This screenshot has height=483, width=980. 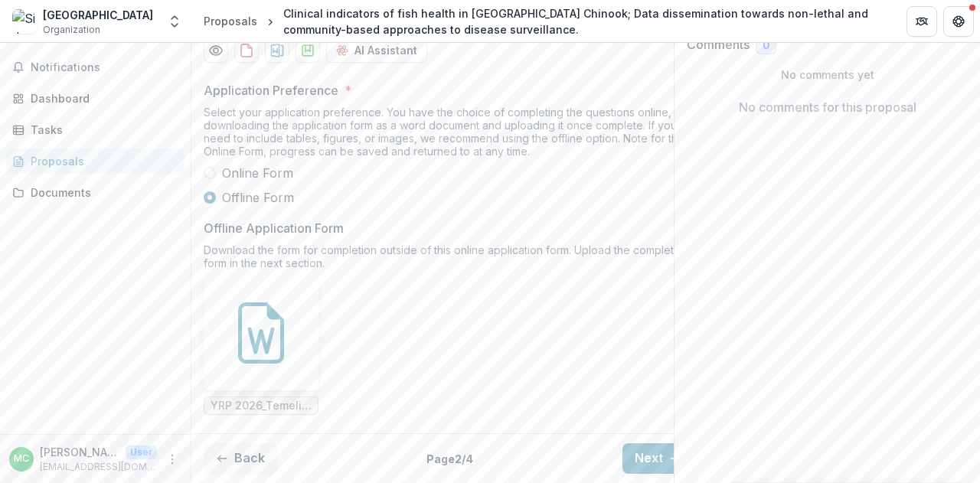 I want to click on button: Notifications, so click(x=95, y=68).